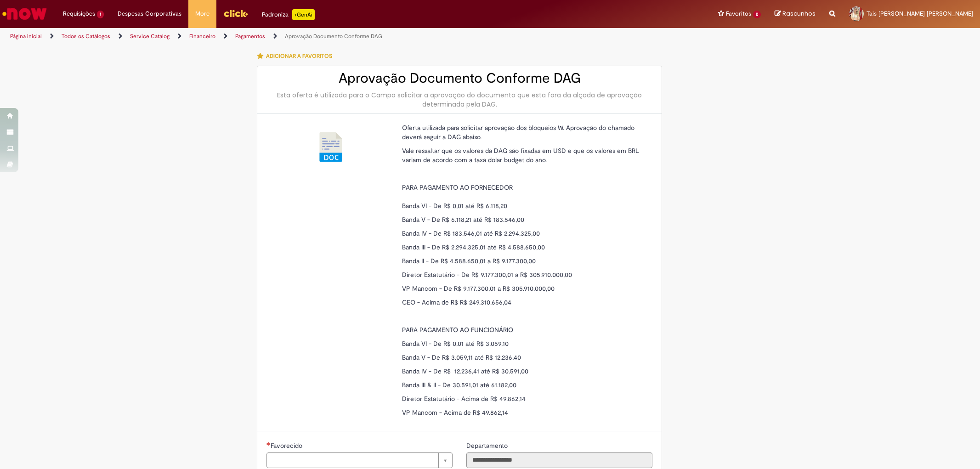 This screenshot has height=469, width=980. I want to click on p: Banda VI - De R$ 0,01 até R$ 3.059,10, so click(524, 343).